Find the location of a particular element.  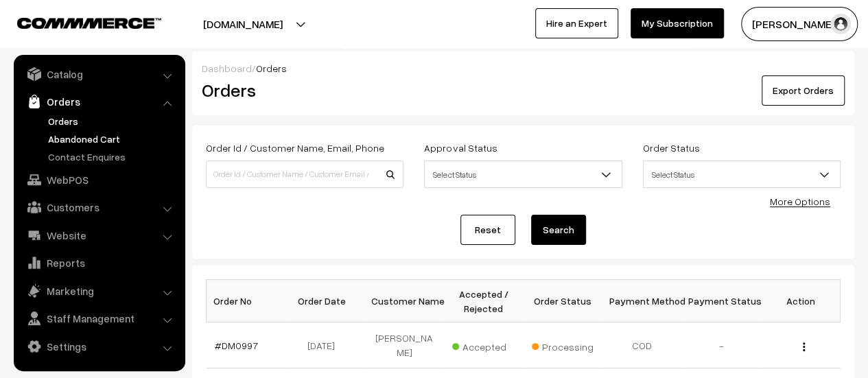

a: Dashboard is located at coordinates (227, 68).